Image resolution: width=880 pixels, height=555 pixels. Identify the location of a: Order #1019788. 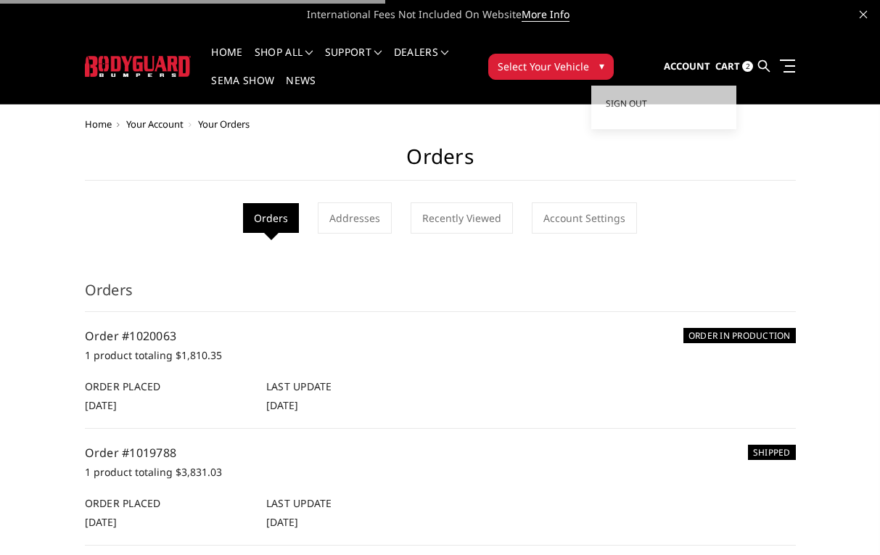
(131, 453).